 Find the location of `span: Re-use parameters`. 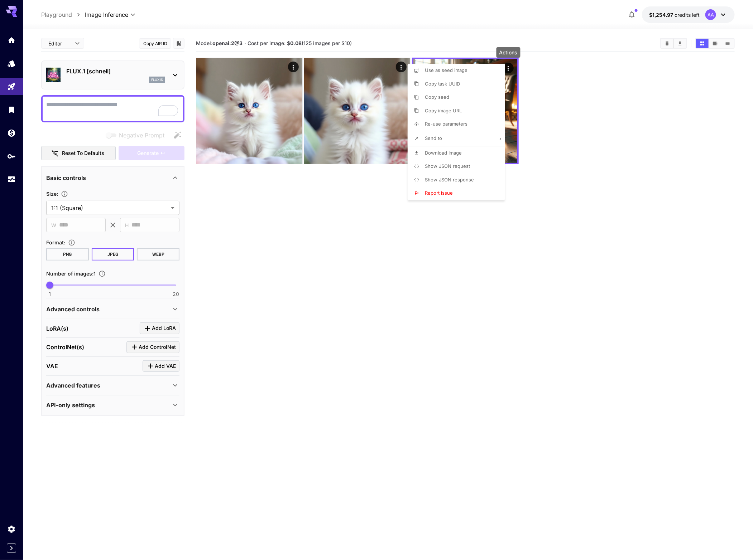

span: Re-use parameters is located at coordinates (446, 124).